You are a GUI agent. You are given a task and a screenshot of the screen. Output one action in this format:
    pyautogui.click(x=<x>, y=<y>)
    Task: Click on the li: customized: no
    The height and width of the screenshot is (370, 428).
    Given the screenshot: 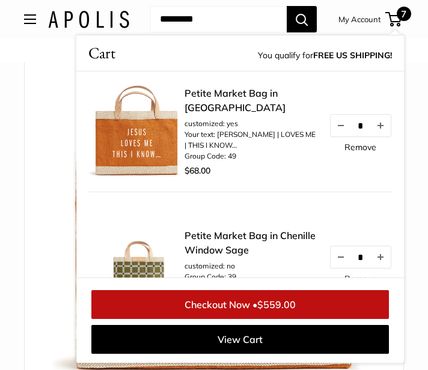 What is the action you would take?
    pyautogui.click(x=250, y=266)
    